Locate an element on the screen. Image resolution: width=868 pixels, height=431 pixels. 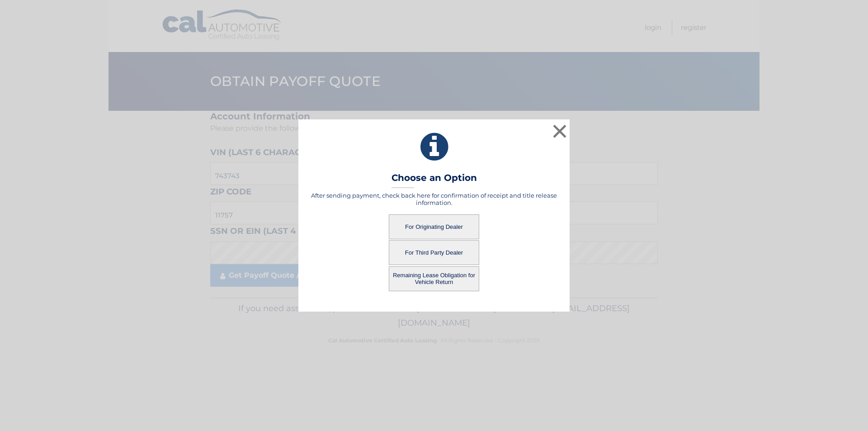
button: For Third Party Dealer is located at coordinates (434, 253).